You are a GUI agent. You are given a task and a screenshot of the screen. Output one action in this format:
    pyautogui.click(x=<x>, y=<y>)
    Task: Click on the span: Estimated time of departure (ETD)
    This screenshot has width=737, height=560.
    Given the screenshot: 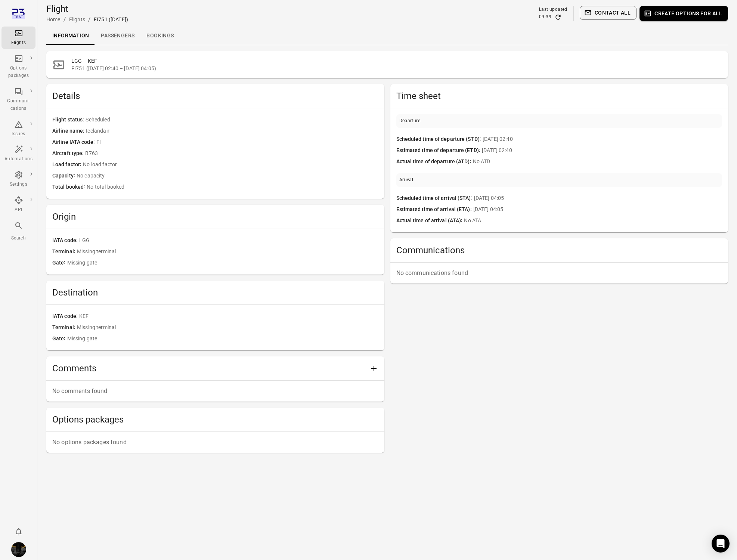 What is the action you would take?
    pyautogui.click(x=439, y=150)
    